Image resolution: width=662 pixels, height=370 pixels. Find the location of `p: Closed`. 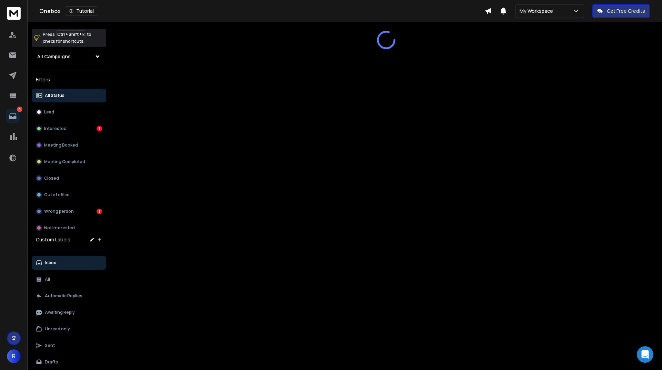

p: Closed is located at coordinates (51, 178).